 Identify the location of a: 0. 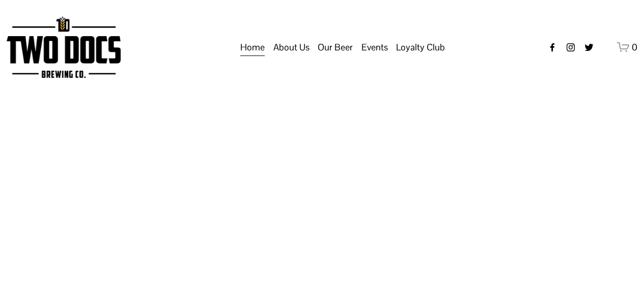
(628, 47).